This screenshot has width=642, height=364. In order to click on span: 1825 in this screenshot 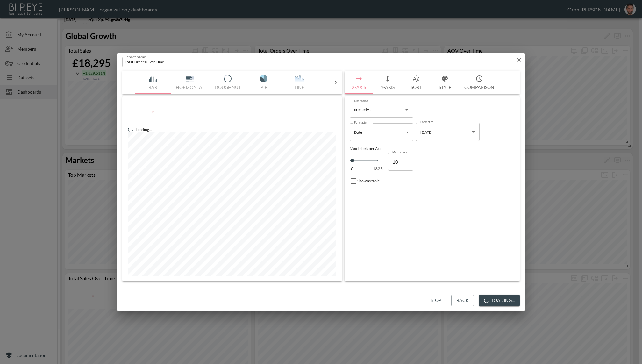, I will do `click(378, 169)`.